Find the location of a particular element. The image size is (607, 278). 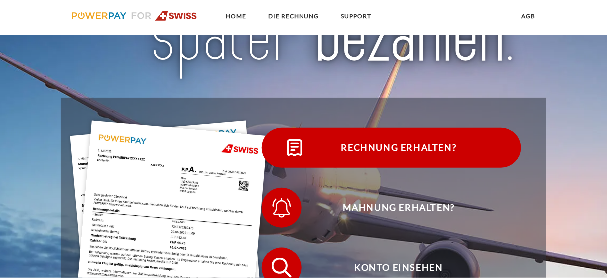

a: DIE RECHNUNG is located at coordinates (294, 16).